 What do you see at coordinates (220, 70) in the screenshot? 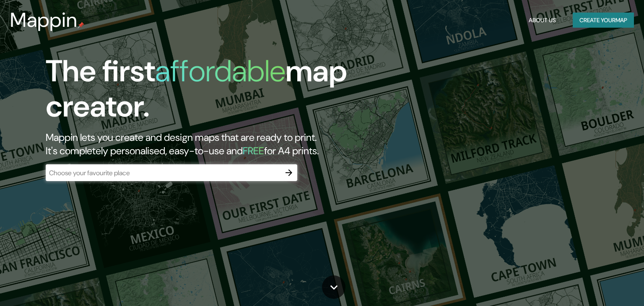
I see `h1: affordable` at bounding box center [220, 70].